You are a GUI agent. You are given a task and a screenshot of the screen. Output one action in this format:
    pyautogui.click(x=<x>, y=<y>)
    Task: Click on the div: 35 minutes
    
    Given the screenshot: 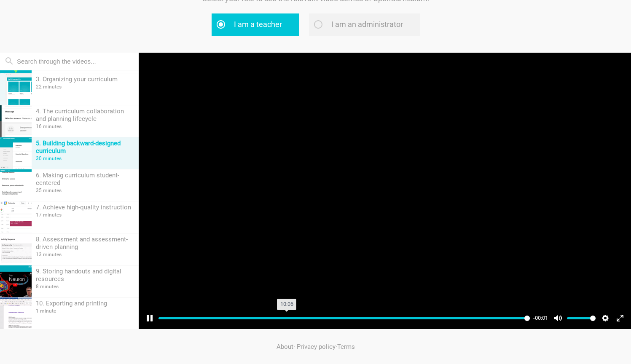 What is the action you would take?
    pyautogui.click(x=85, y=190)
    